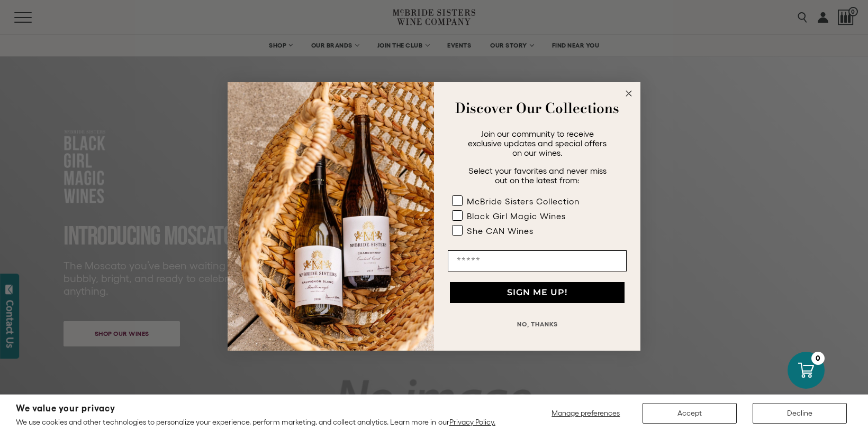  Describe the element at coordinates (472, 422) in the screenshot. I see `a: Privacy Policy.` at that location.